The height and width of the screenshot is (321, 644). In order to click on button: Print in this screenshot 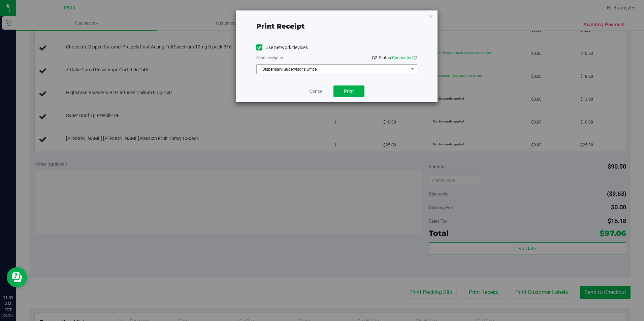, I will do `click(349, 91)`.